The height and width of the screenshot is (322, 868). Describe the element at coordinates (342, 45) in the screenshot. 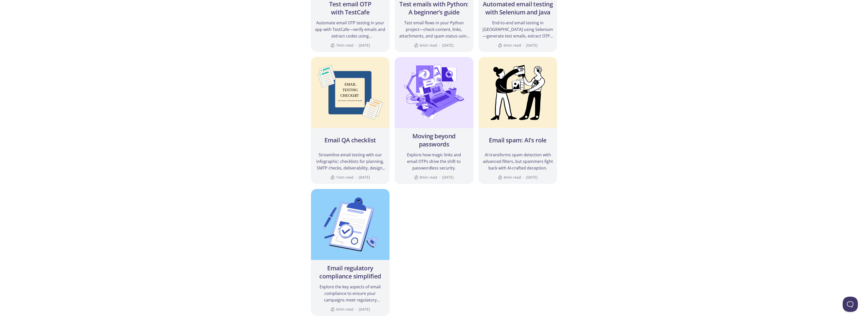

I see `span: 7 min read` at that location.